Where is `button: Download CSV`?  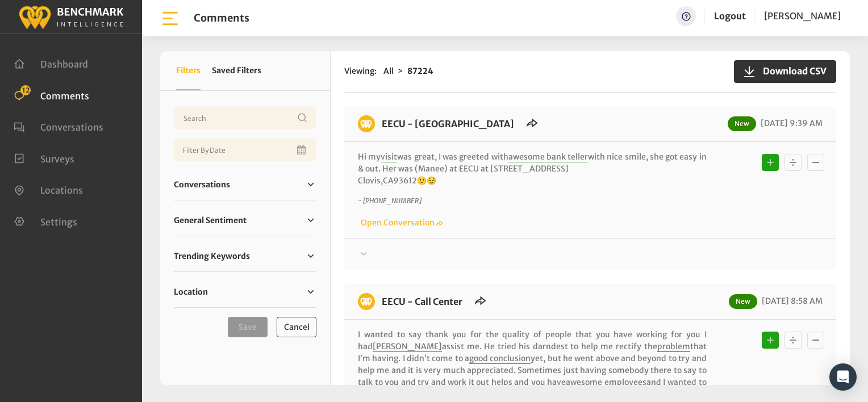 button: Download CSV is located at coordinates (785, 71).